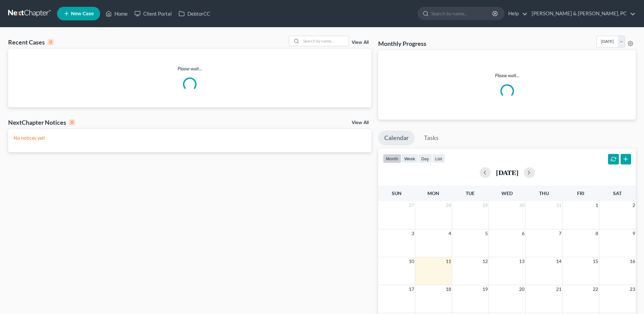 This screenshot has height=314, width=644. What do you see at coordinates (412, 261) in the screenshot?
I see `span: 10` at bounding box center [412, 261].